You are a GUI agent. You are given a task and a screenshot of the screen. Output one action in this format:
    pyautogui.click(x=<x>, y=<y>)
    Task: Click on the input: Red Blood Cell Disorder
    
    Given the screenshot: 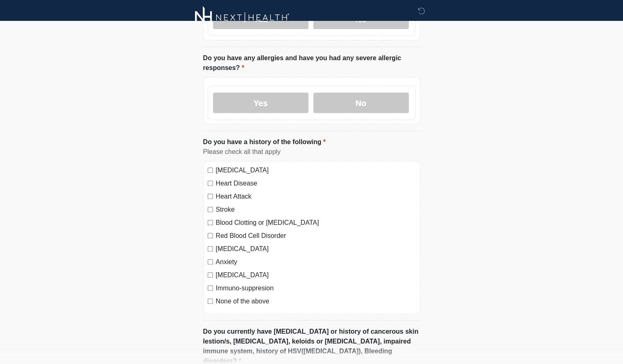 What is the action you would take?
    pyautogui.click(x=210, y=235)
    